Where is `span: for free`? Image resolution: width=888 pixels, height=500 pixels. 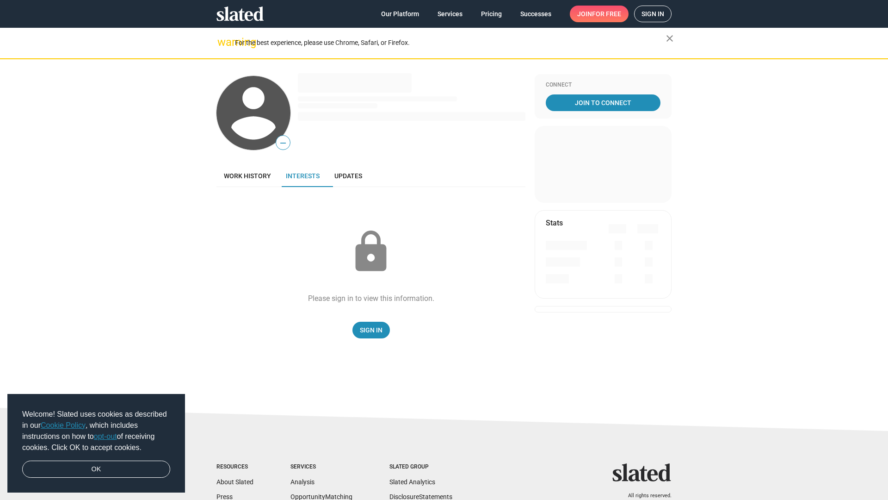
span: for free is located at coordinates (607, 14).